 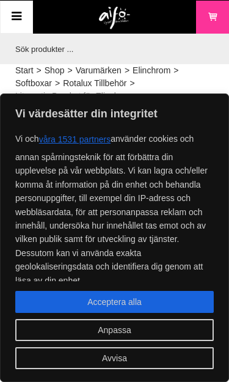 I want to click on p: Vi värdesätter din integritet, so click(x=114, y=114).